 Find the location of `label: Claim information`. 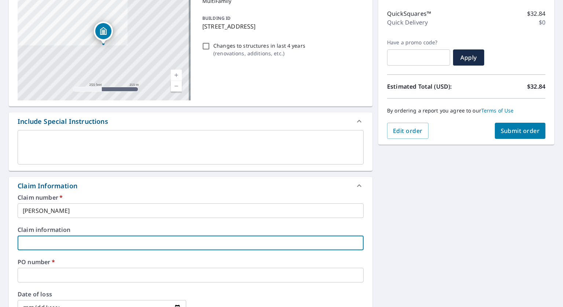

label: Claim information is located at coordinates (190, 230).